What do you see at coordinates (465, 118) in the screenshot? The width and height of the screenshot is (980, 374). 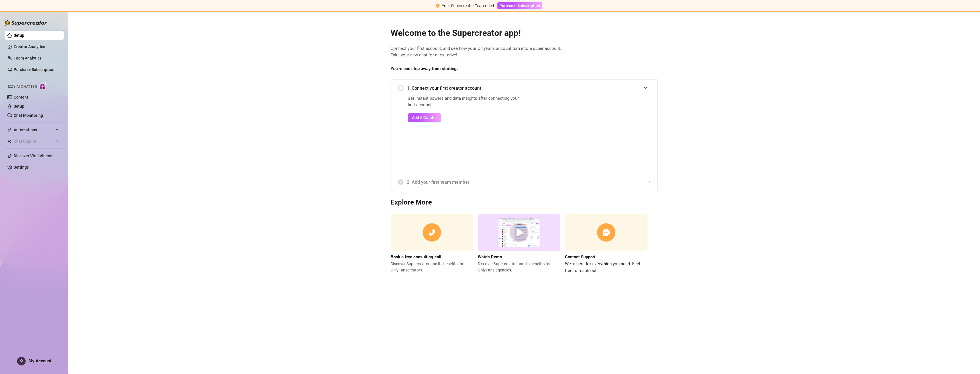 I see `a: Add A Creator` at bounding box center [465, 118].